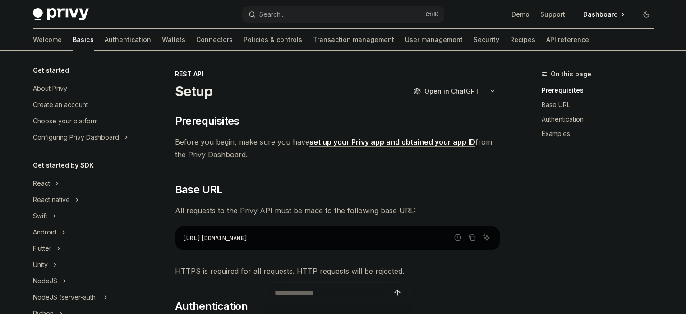 Image resolution: width=686 pixels, height=314 pixels. What do you see at coordinates (65, 297) in the screenshot?
I see `div: NodeJS (server-auth)` at bounding box center [65, 297].